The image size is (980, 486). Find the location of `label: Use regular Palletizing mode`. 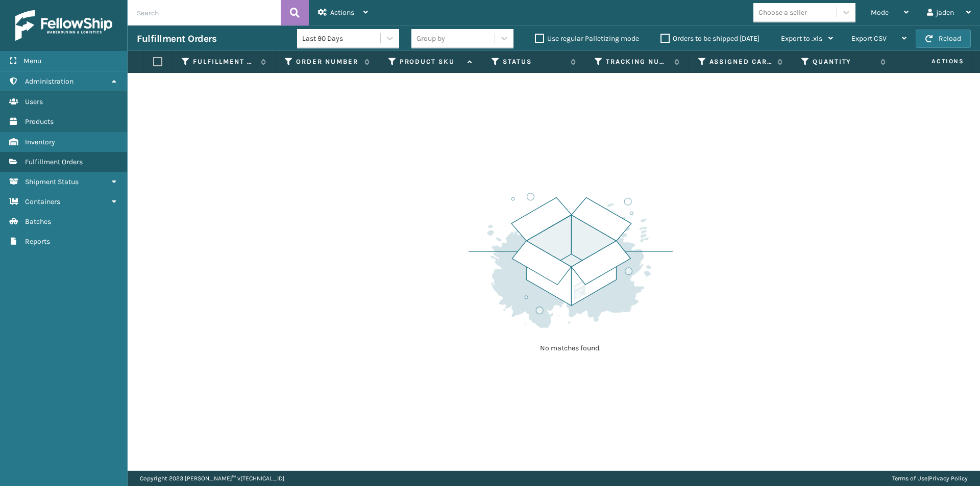

label: Use regular Palletizing mode is located at coordinates (587, 38).